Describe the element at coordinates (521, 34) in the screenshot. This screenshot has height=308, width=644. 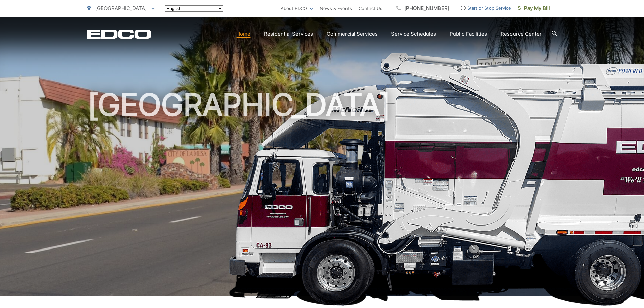
I see `a: Resource Center` at that location.